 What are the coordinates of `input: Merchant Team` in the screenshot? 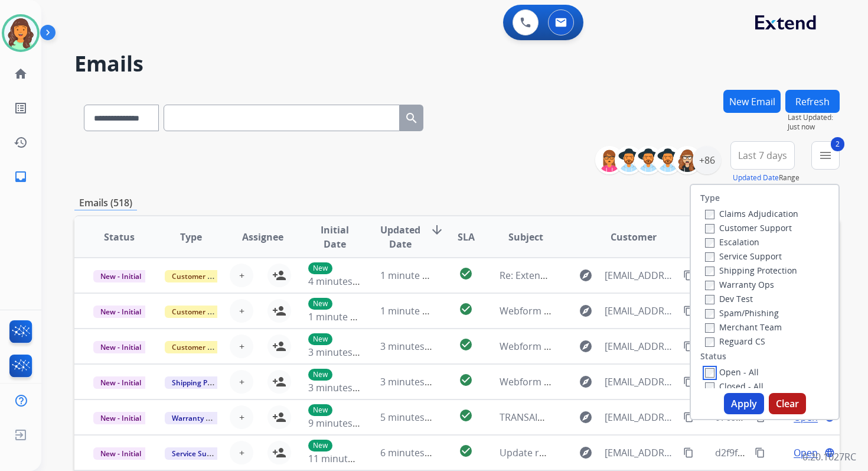 It's located at (710, 328).